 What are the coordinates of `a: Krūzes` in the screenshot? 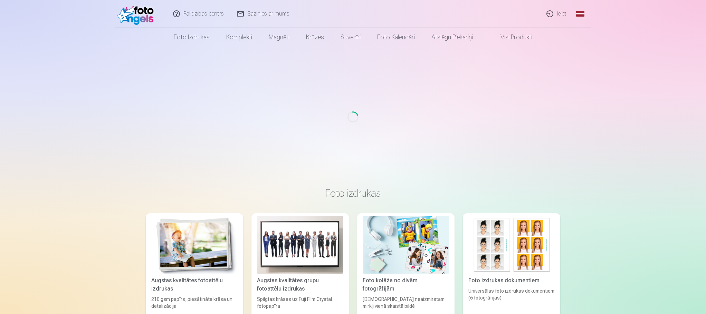 It's located at (315, 37).